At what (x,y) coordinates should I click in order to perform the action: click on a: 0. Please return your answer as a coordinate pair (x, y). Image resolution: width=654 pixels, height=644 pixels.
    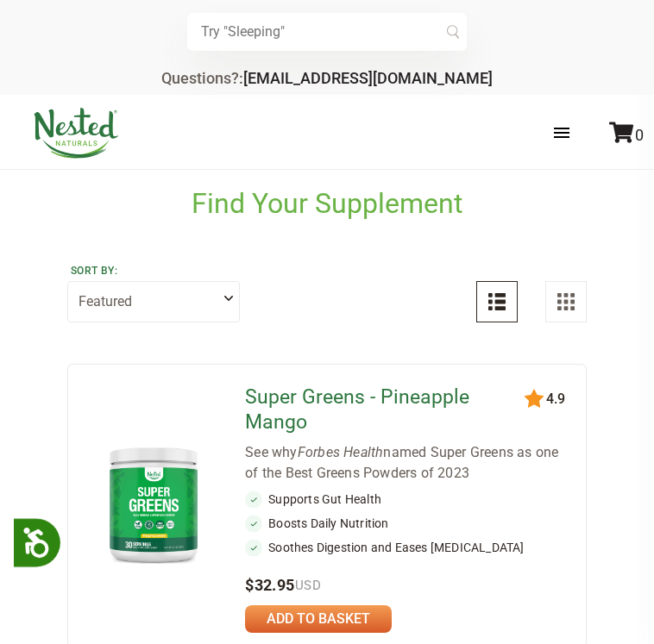
    Looking at the image, I should click on (626, 135).